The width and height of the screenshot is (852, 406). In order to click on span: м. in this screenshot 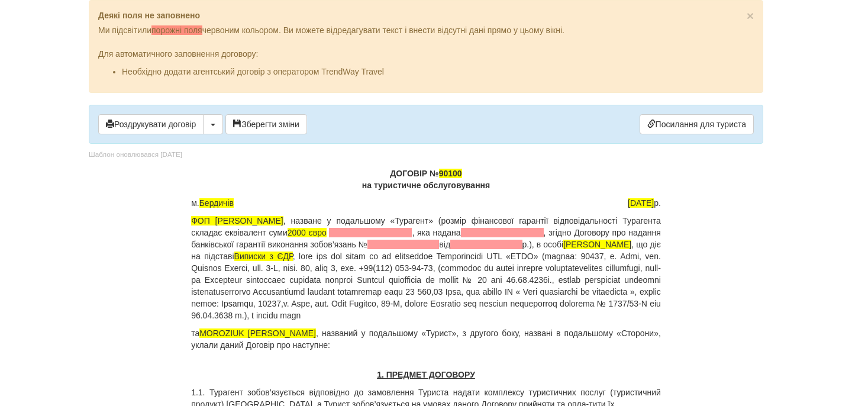, I will do `click(212, 203)`.